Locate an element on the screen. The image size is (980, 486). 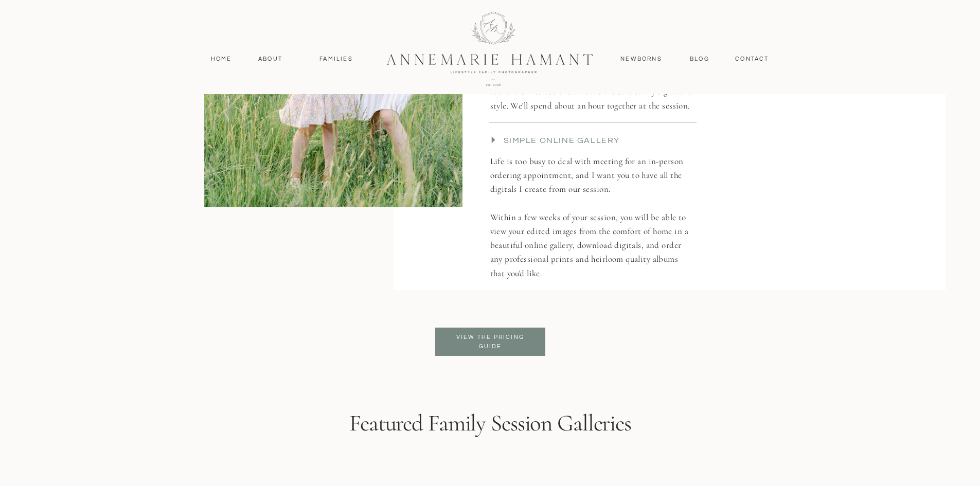
nav: About is located at coordinates (270, 59).